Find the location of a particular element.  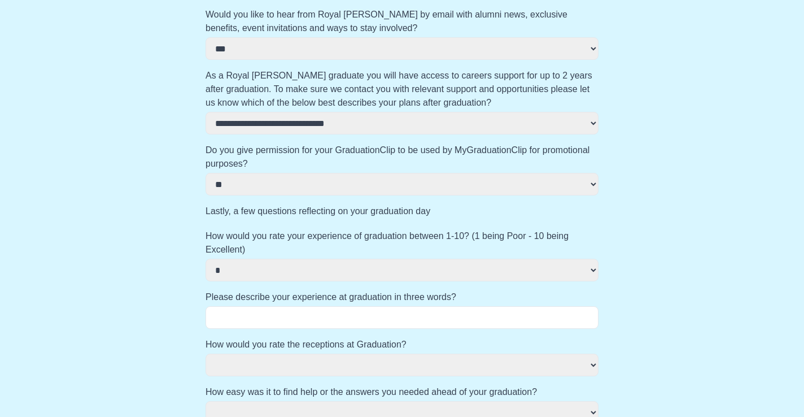

label: Please describe your experience at graduation in three words? is located at coordinates (402, 297).